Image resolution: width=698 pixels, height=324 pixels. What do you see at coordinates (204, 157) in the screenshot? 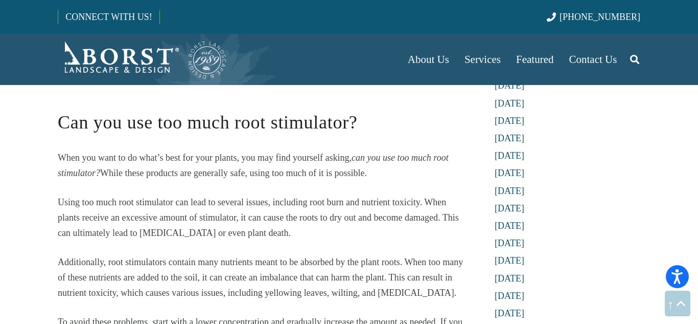
I see `span: When you want to do what’s best for your plants, you may find yourself asking,` at bounding box center [204, 157].